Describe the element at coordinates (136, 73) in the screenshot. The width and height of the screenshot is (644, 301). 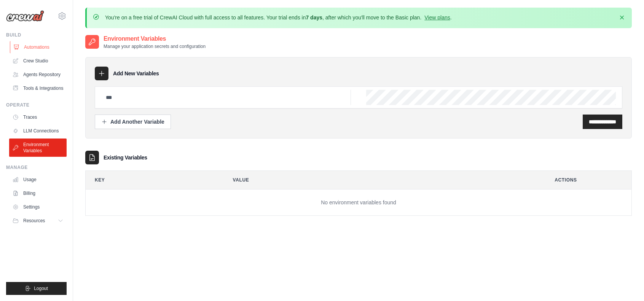
I see `h3: Add New Variables` at that location.